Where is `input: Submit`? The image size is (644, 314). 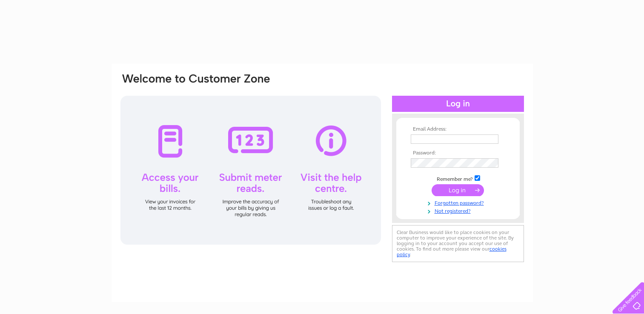
input: Submit is located at coordinates (457, 190).